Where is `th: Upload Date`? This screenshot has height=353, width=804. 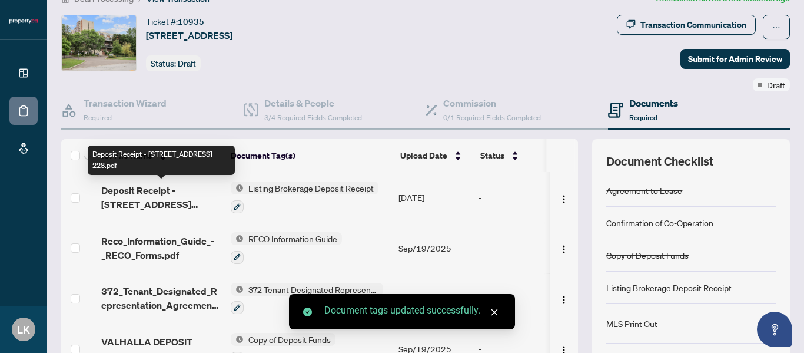
th: Upload Date is located at coordinates (436, 155).